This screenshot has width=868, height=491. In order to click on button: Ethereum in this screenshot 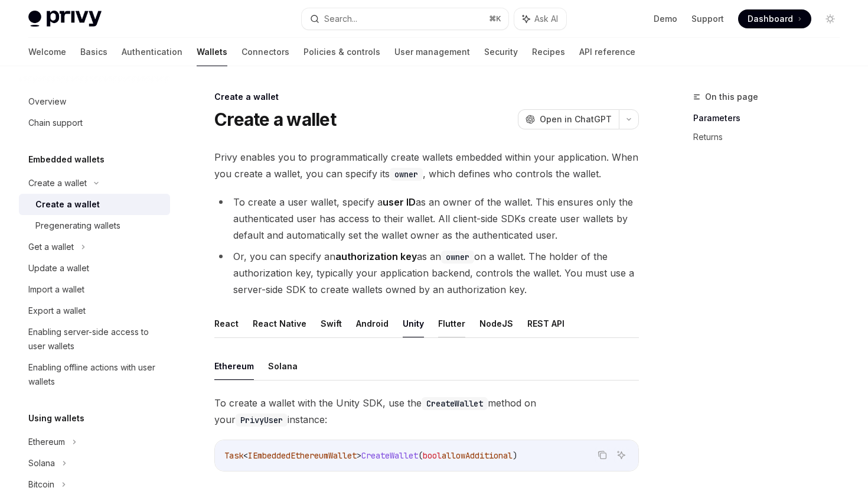, I will do `click(234, 366)`.